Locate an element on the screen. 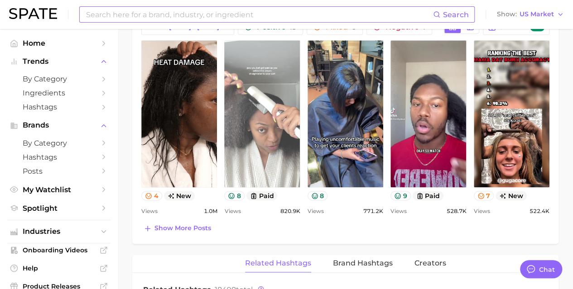 The image size is (573, 289). span: Trends is located at coordinates (59, 62).